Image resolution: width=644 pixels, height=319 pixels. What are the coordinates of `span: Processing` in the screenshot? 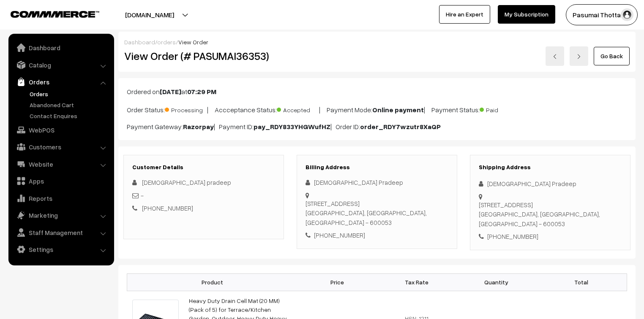 It's located at (186, 109).